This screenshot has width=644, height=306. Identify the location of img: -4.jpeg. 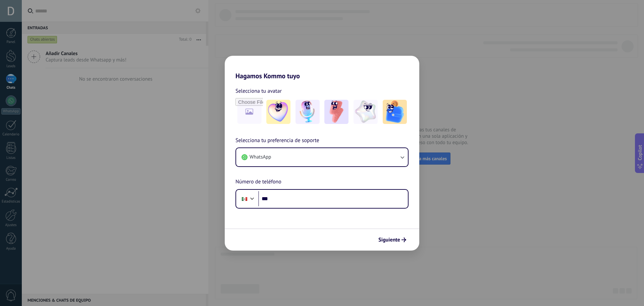
(366, 112).